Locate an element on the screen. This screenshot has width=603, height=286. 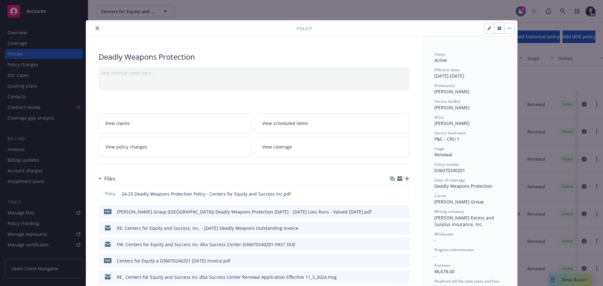
span: Producer(s) is located at coordinates (445, 85).